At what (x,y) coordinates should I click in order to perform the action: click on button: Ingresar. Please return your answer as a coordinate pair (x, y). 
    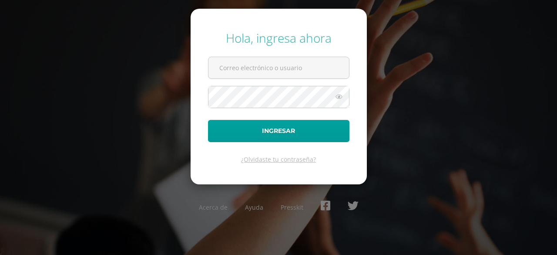
    Looking at the image, I should click on (279, 131).